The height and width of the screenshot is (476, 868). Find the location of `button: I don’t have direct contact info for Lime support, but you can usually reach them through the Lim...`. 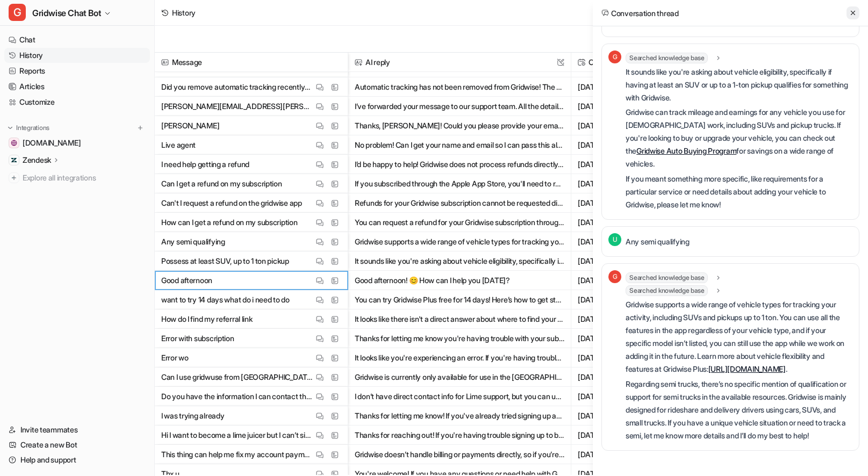

button: I don’t have direct contact info for Lime support, but you can usually reach them through the Lim... is located at coordinates (460, 396).